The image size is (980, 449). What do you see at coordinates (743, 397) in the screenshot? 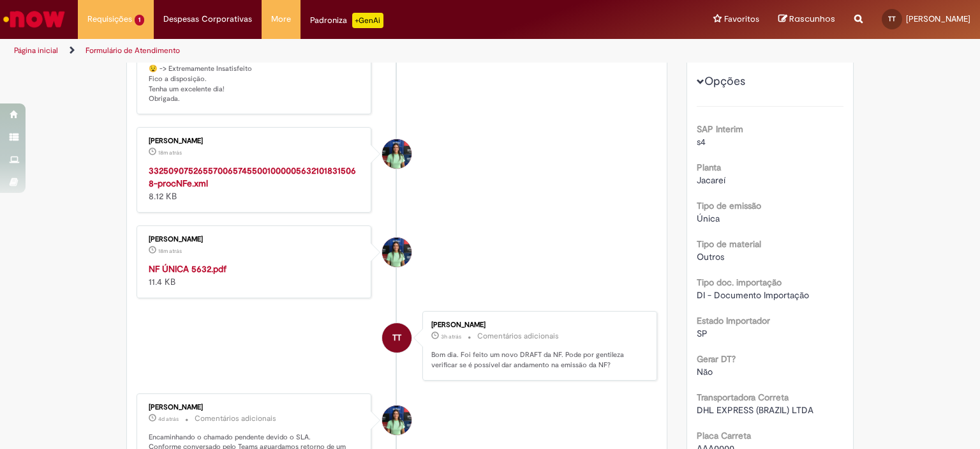
I see `b: Transportadora Correta` at bounding box center [743, 397].